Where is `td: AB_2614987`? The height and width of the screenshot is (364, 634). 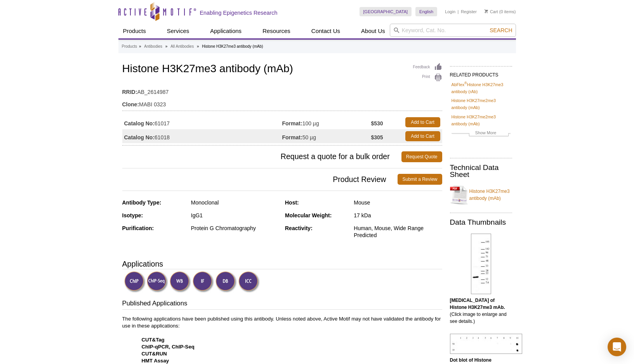
td: AB_2614987 is located at coordinates (282, 90).